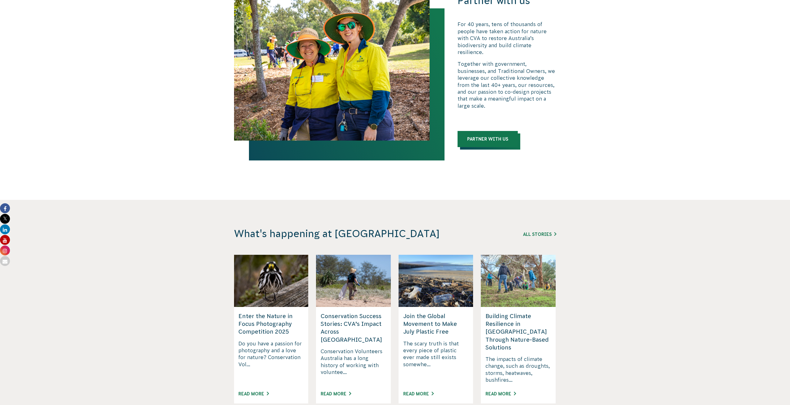 Image resolution: width=790 pixels, height=405 pixels. Describe the element at coordinates (271, 362) in the screenshot. I see `p: Do you have a passion for photography and a love for nature? Conservation Vol...` at that location.